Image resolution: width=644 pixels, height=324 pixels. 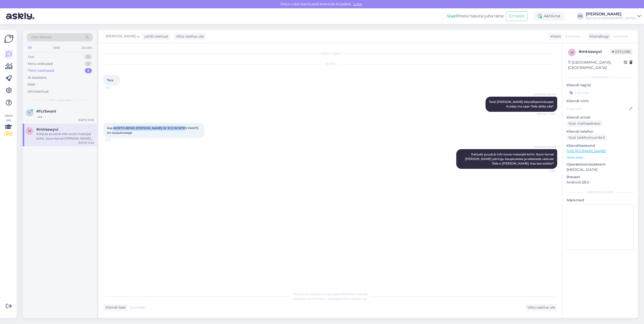 I want to click on div: Klient, so click(x=555, y=36).